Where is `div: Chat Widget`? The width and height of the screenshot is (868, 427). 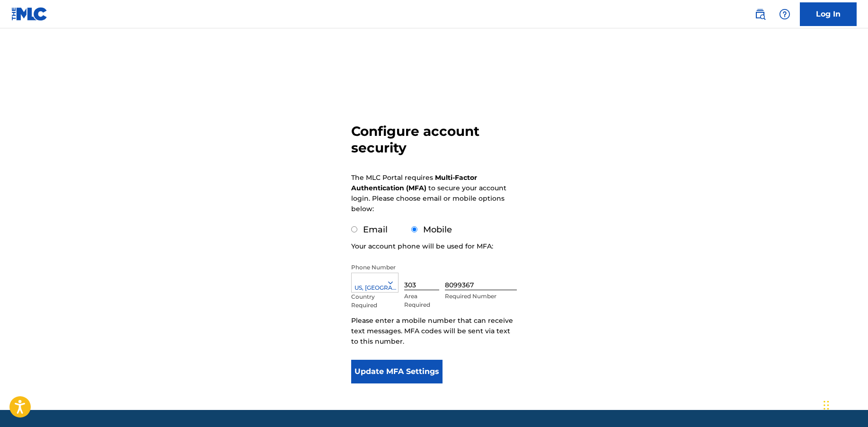 div: Chat Widget is located at coordinates (844, 404).